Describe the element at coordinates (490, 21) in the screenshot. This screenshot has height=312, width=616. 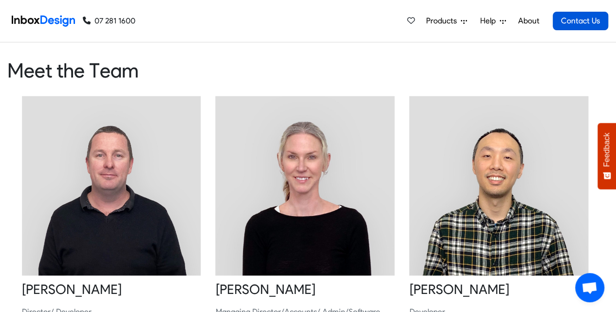
I see `span: Help` at that location.